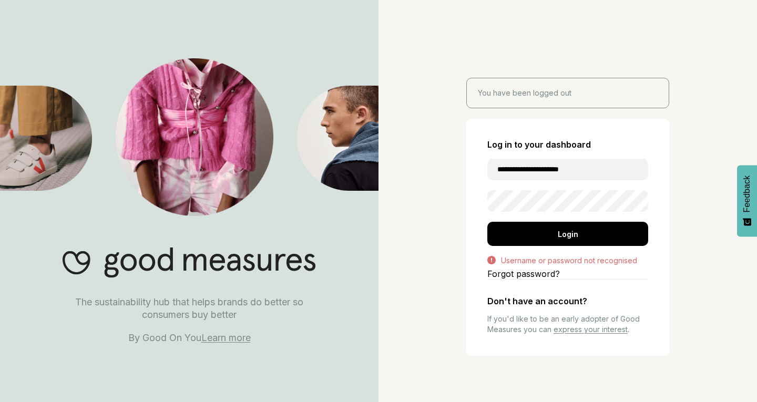 Image resolution: width=757 pixels, height=402 pixels. What do you see at coordinates (568, 324) in the screenshot?
I see `p: If you'd like to be an early adopter of Good Measures you can .` at bounding box center [568, 324].